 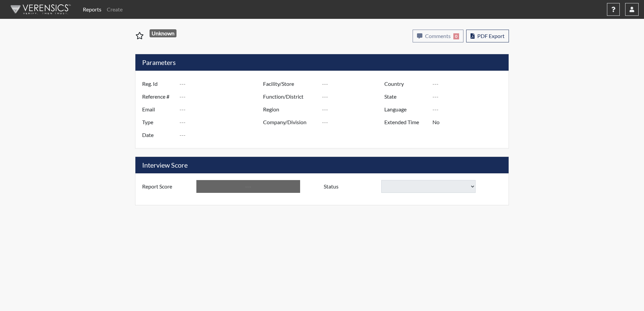 I want to click on h5: Interview Score, so click(x=322, y=165).